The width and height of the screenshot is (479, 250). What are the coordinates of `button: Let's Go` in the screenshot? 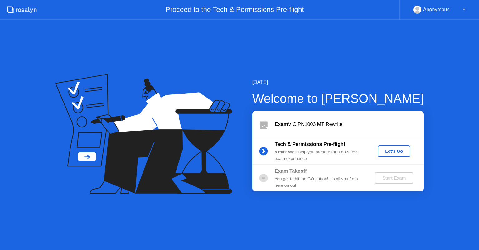 It's located at (394, 151).